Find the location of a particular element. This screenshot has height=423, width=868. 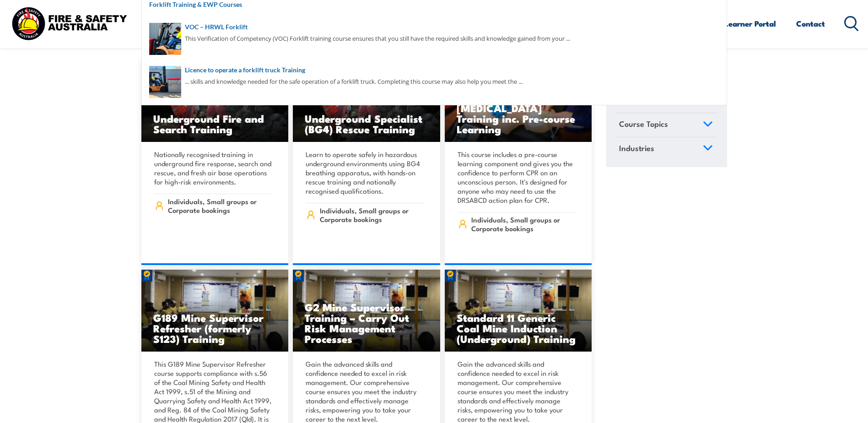

p: Nationally recognised training in underground fire response, search and rescue, and fresh air bas... is located at coordinates (213, 168).